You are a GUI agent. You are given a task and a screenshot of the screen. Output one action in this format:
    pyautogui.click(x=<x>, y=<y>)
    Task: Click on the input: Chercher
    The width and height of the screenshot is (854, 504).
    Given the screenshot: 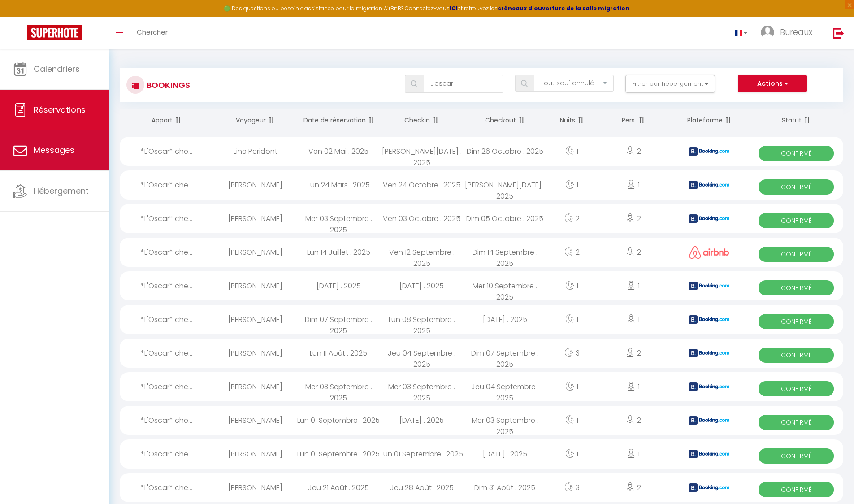 What is the action you would take?
    pyautogui.click(x=464, y=84)
    